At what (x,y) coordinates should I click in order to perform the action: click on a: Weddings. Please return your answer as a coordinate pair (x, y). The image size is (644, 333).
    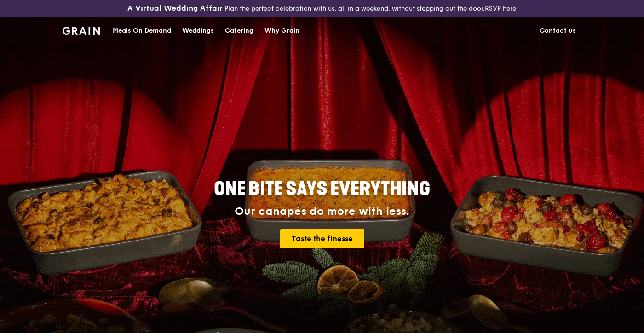
    Looking at the image, I should click on (198, 31).